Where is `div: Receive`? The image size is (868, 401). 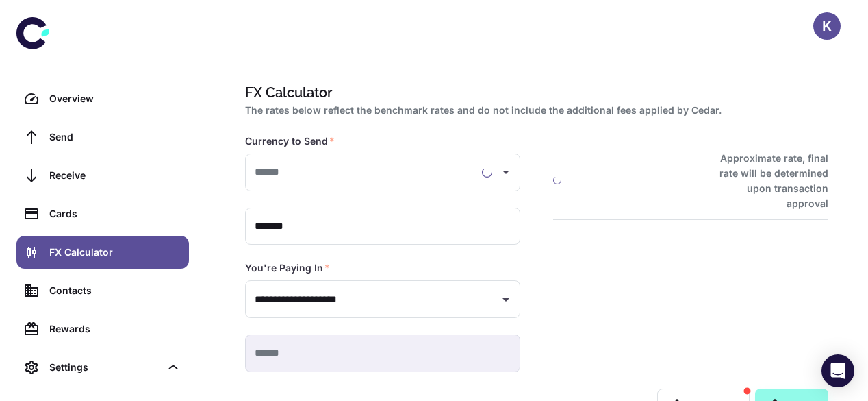
div: Receive is located at coordinates (115, 175).